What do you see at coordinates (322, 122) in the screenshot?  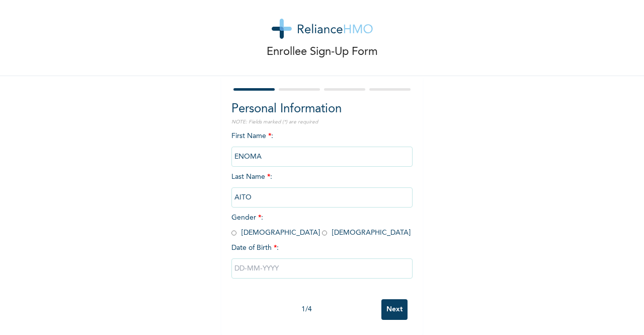 I see `p: NOTE: Fields marked (*) are required` at bounding box center [322, 122].